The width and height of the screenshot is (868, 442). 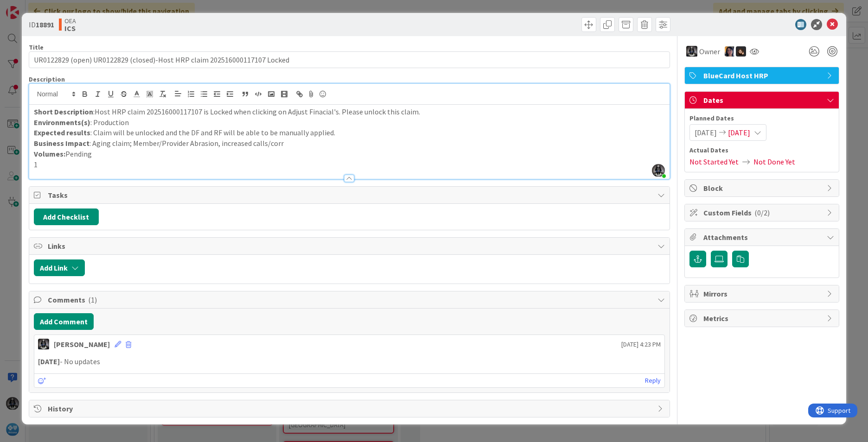 What do you see at coordinates (349, 112) in the screenshot?
I see `p: :Host HRP claim 202516000117107 is Locked when clicking on Adjust Finacial's. Please unlock this ...` at bounding box center [349, 112].